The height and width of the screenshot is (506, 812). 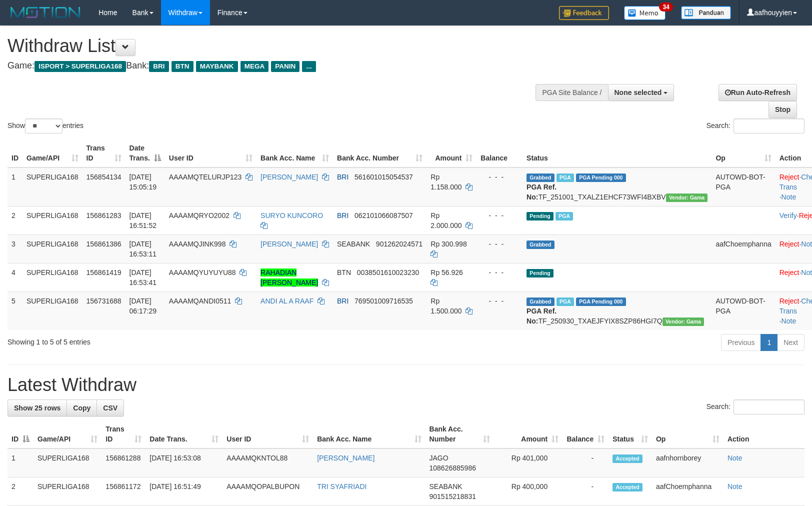 What do you see at coordinates (200, 301) in the screenshot?
I see `span: AAAAMQANDI0511` at bounding box center [200, 301].